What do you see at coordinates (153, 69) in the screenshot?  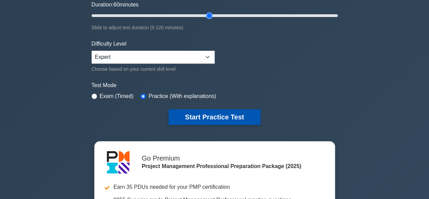 I see `div: Choose based on your current skill level` at bounding box center [153, 69].